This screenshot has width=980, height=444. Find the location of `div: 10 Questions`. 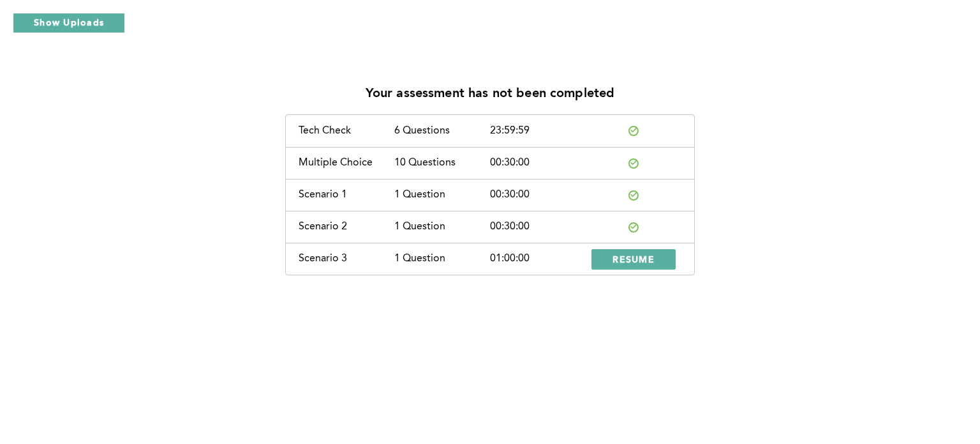

div: 10 Questions is located at coordinates (442, 163).